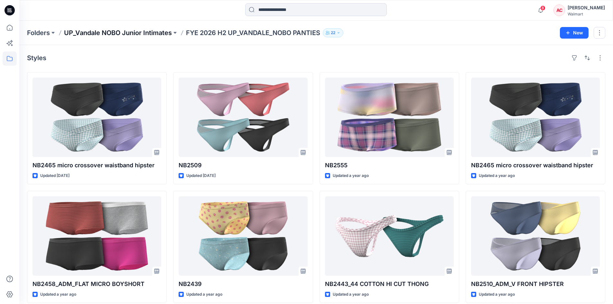  Describe the element at coordinates (586, 14) in the screenshot. I see `div: Walmart` at that location.